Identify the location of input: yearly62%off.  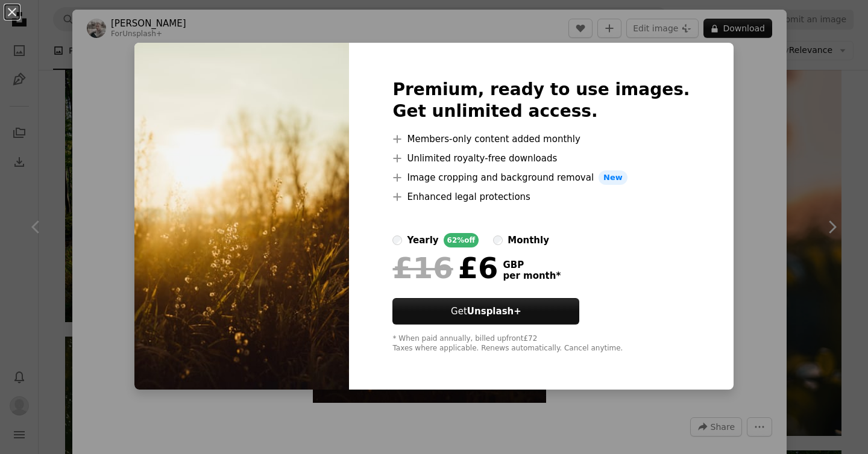
(397, 240).